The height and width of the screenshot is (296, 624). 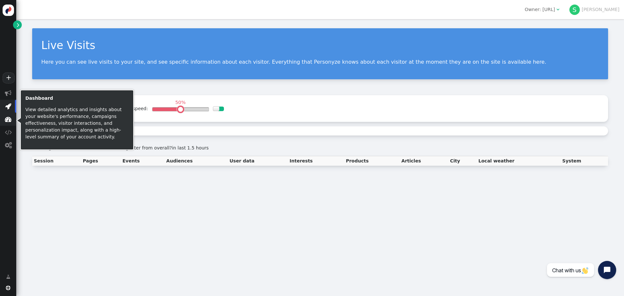 What do you see at coordinates (258, 161) in the screenshot?
I see `th: User data` at bounding box center [258, 161].